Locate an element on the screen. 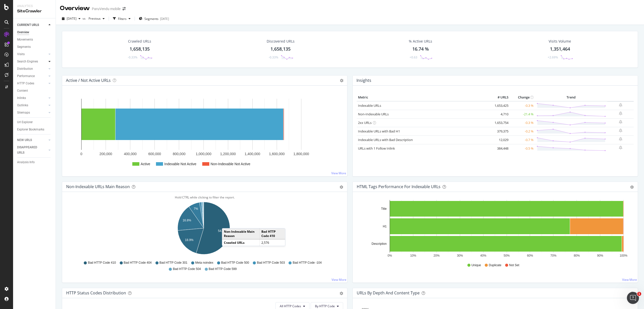  a: Performance is located at coordinates (32, 76).